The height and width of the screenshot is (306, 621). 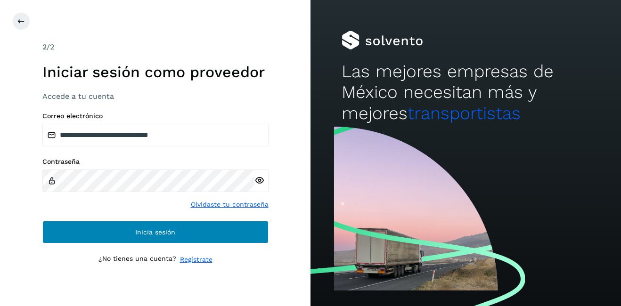 I want to click on h1: Iniciar sesión como proveedor, so click(x=156, y=72).